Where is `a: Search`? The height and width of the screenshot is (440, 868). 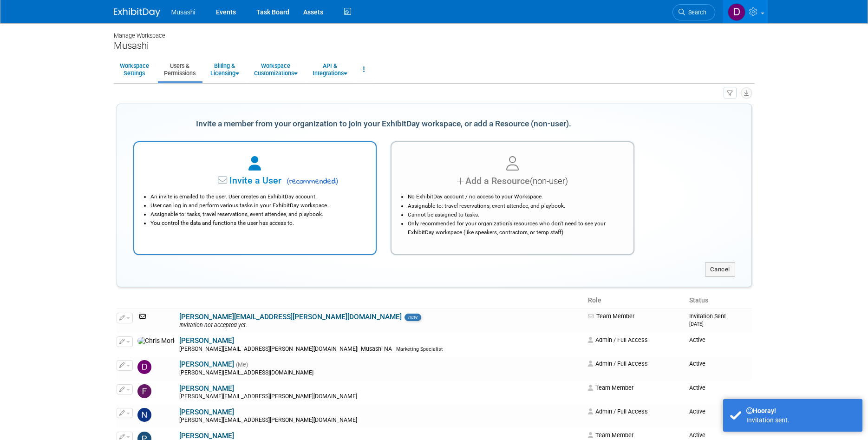
a: Search is located at coordinates (694, 12).